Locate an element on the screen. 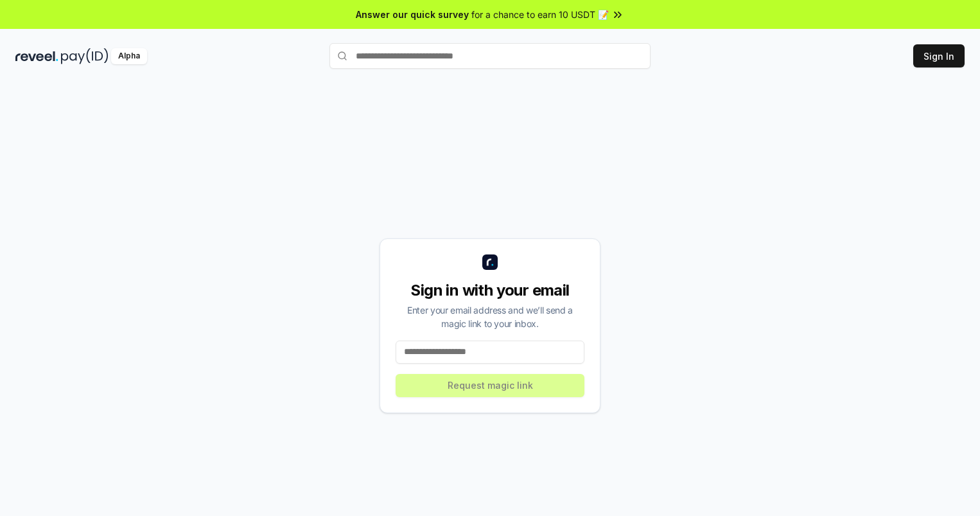  img: logo_small is located at coordinates (490, 262).